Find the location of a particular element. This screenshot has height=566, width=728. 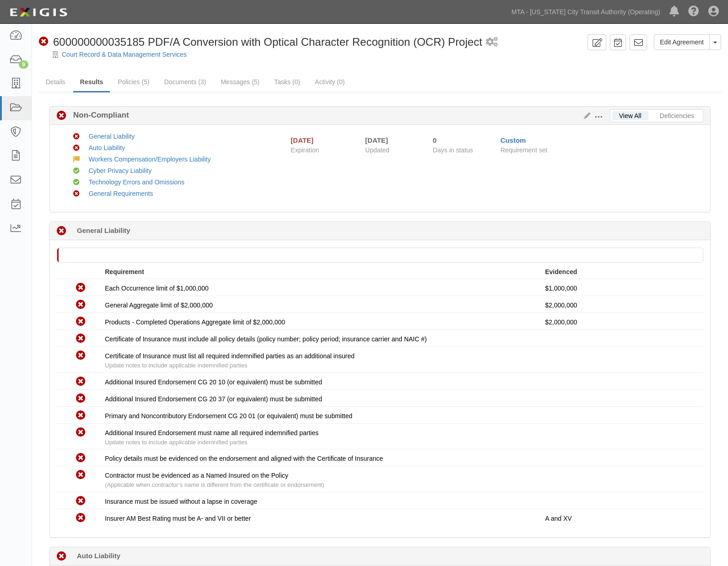

i: Waived: Exemption Certificate Form CE-200 01/2018 is located at coordinates (77, 160).